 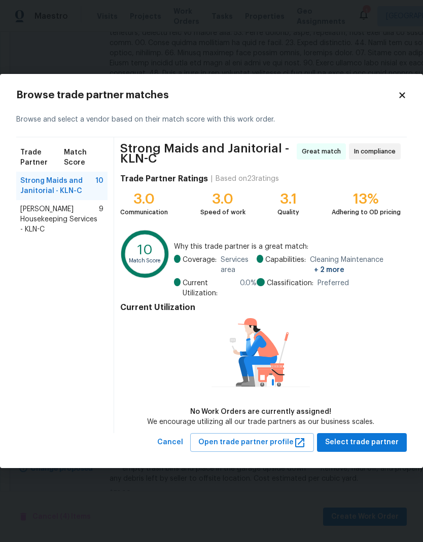 What do you see at coordinates (144, 212) in the screenshot?
I see `div: Communication` at bounding box center [144, 212].